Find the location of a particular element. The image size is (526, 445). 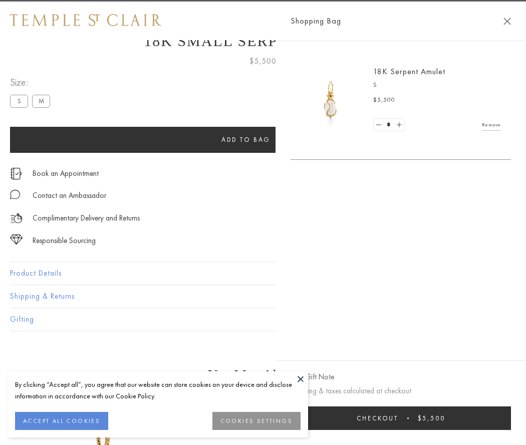

span: Size: is located at coordinates (32, 82).